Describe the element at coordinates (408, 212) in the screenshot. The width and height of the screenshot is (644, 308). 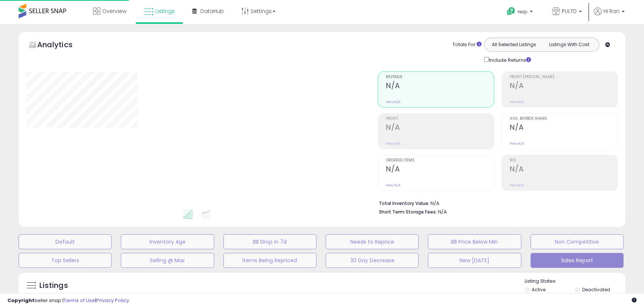
I see `b: Short Term Storage Fees:` at that location.